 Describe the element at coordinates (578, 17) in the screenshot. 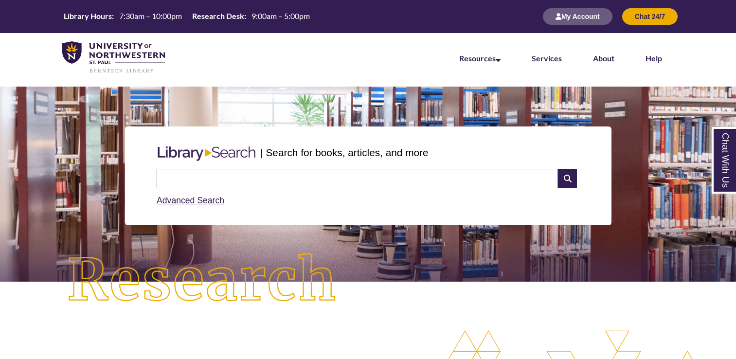

I see `button: My Account` at that location.